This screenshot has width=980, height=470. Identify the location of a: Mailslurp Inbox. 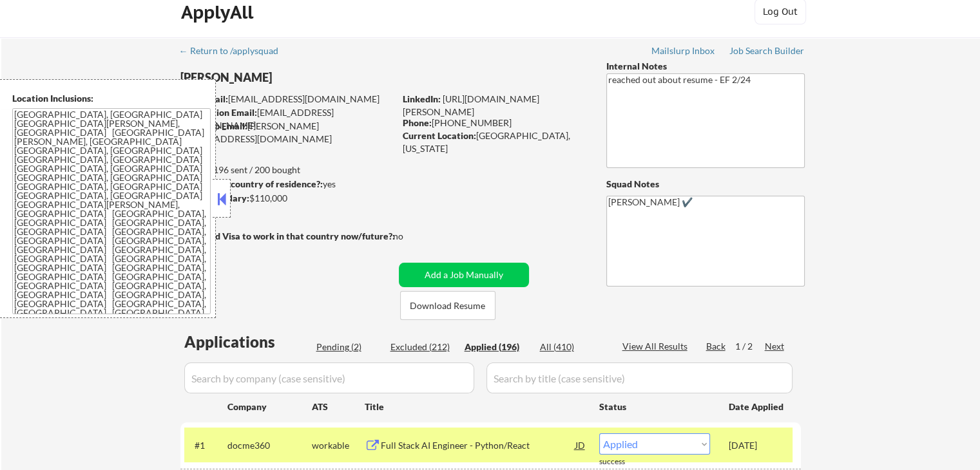
(684, 52).